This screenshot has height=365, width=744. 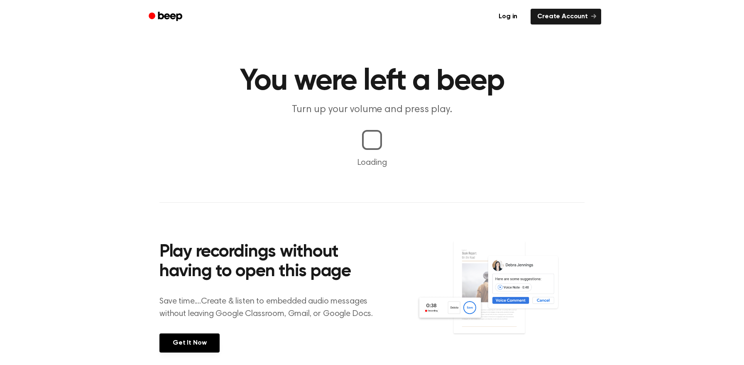 I want to click on h2: Play recordings without having to open this page, so click(x=271, y=262).